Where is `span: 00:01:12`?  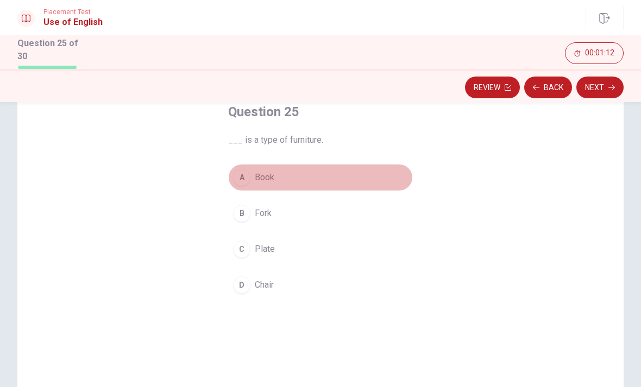 span: 00:01:12 is located at coordinates (600, 53).